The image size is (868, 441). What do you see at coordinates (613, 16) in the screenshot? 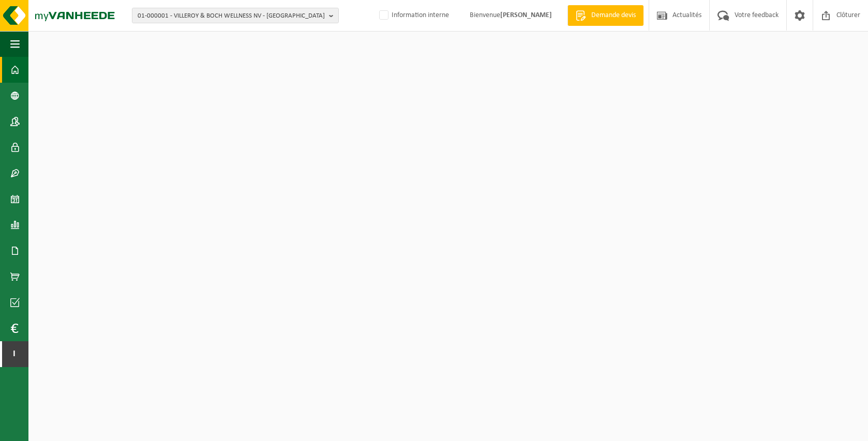
I see `span: Demande devis` at bounding box center [613, 16].